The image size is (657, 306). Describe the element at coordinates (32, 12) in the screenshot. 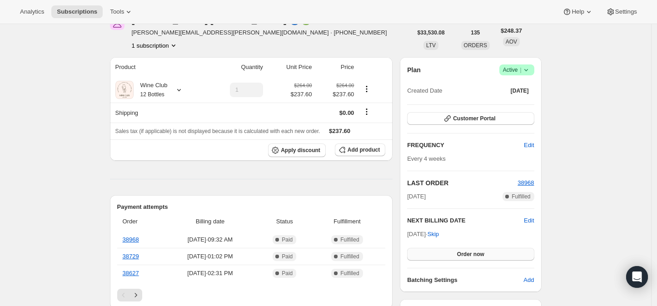

I see `button: Analytics` at that location.